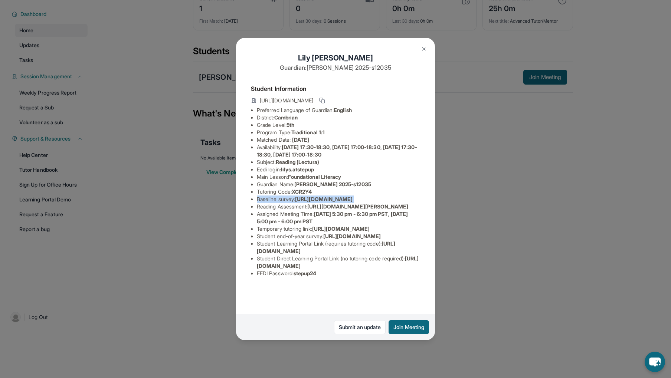 The height and width of the screenshot is (378, 671). What do you see at coordinates (339, 262) in the screenshot?
I see `li: Student Direct Learning Portal Link (no tutoring code required) :` at bounding box center [339, 262].